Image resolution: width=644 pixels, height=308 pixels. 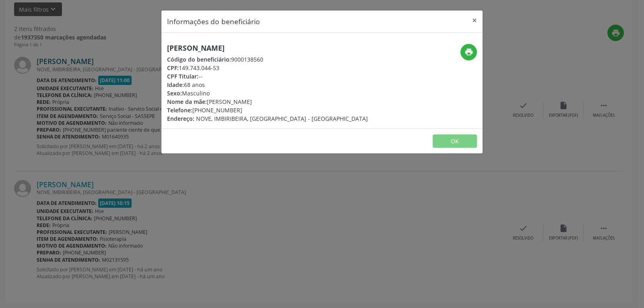 I want to click on div: 9000138560, so click(x=267, y=59).